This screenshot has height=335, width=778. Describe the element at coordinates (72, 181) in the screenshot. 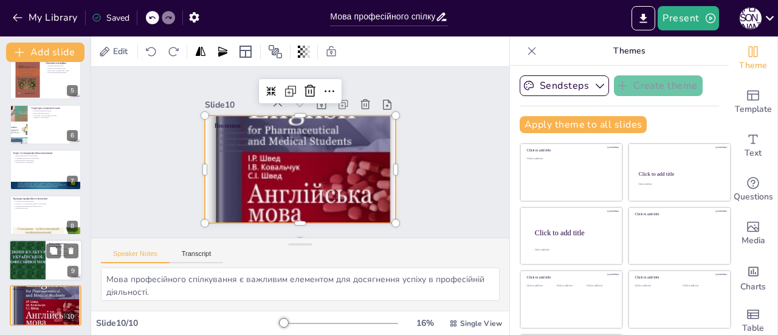

I see `div: 7` at that location.